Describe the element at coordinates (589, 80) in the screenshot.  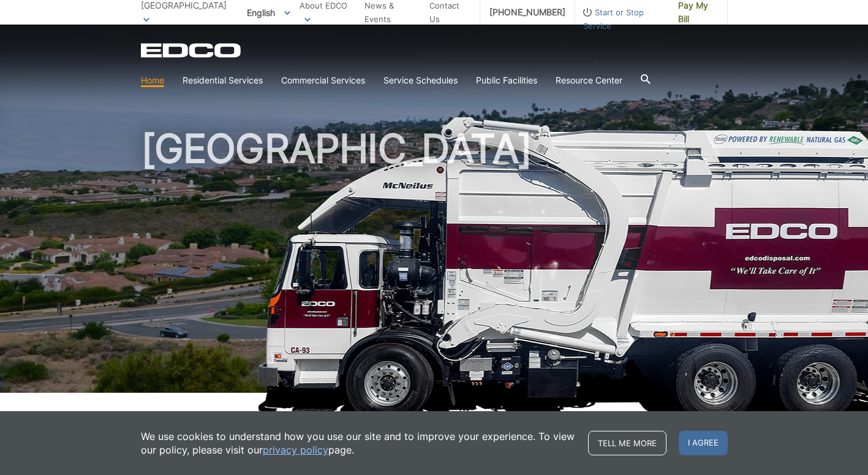
I see `a: Resource Center` at that location.